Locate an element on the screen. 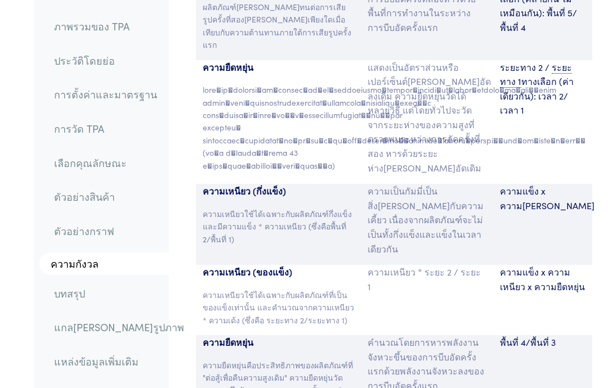 The height and width of the screenshot is (388, 608). a: แหล่งข้อมูลเพิ่มเติม is located at coordinates (119, 362).